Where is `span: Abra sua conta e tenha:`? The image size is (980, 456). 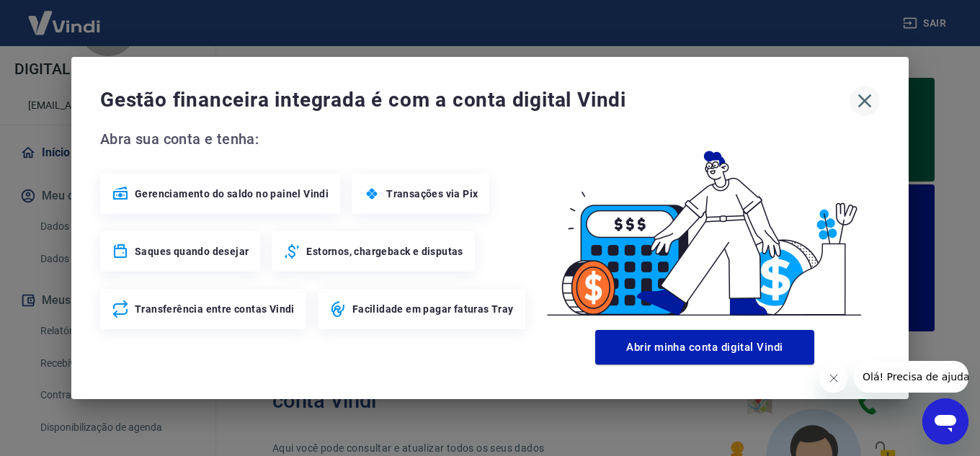 span: Abra sua conta e tenha: is located at coordinates (315, 139).